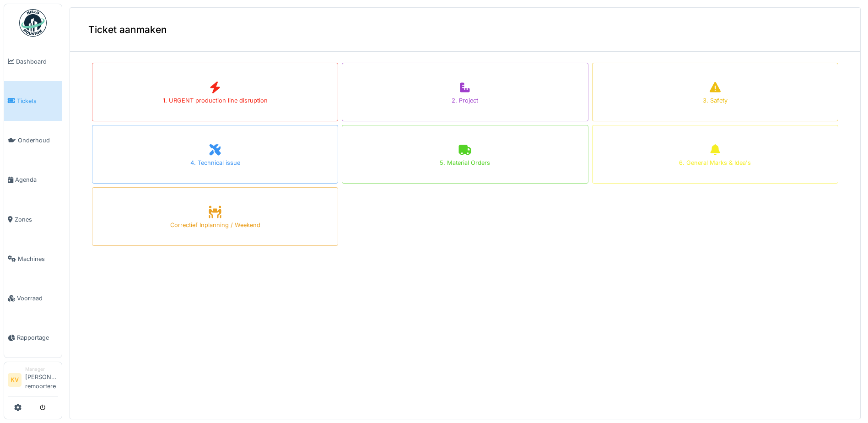  Describe the element at coordinates (37, 101) in the screenshot. I see `span: Tickets` at that location.